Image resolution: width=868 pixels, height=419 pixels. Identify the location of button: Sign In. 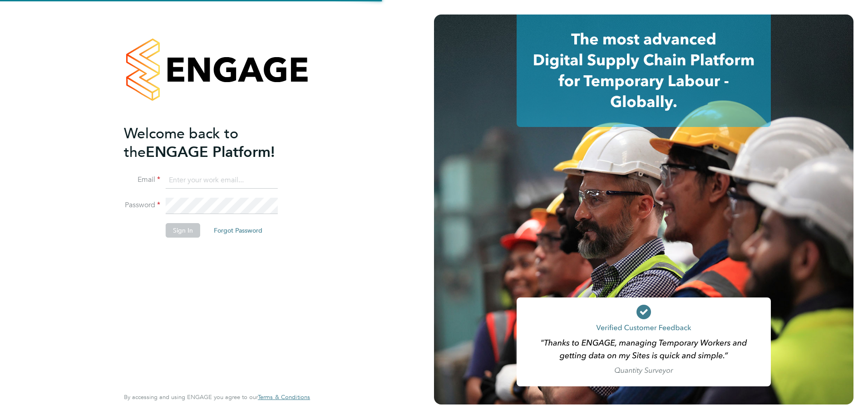
(183, 230).